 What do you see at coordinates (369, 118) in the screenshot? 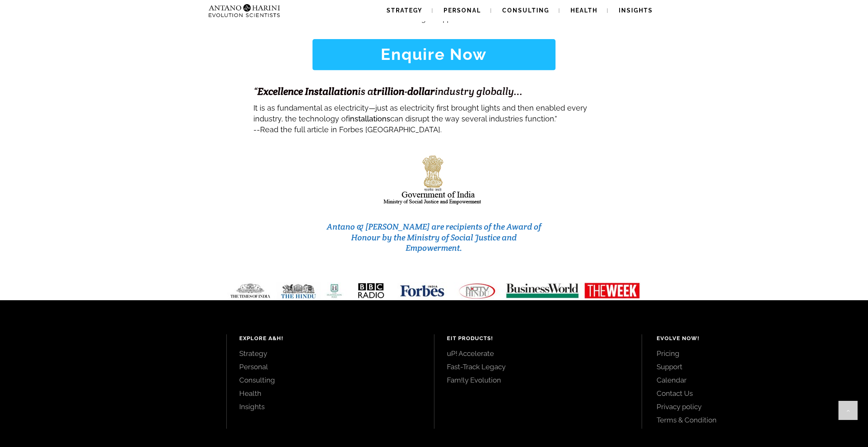
I see `strong: installations` at bounding box center [369, 118].